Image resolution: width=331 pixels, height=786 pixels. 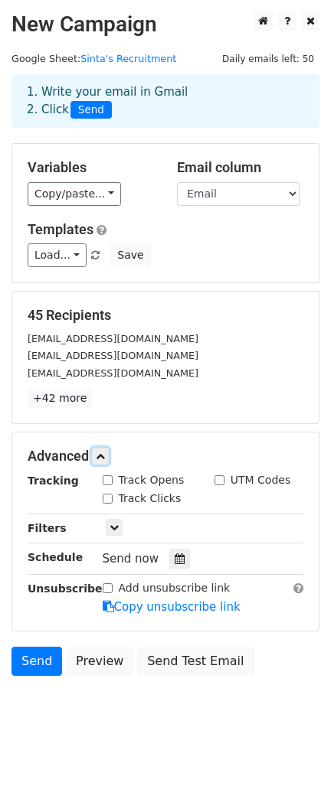 What do you see at coordinates (165, 24) in the screenshot?
I see `h2: New Campaign` at bounding box center [165, 24].